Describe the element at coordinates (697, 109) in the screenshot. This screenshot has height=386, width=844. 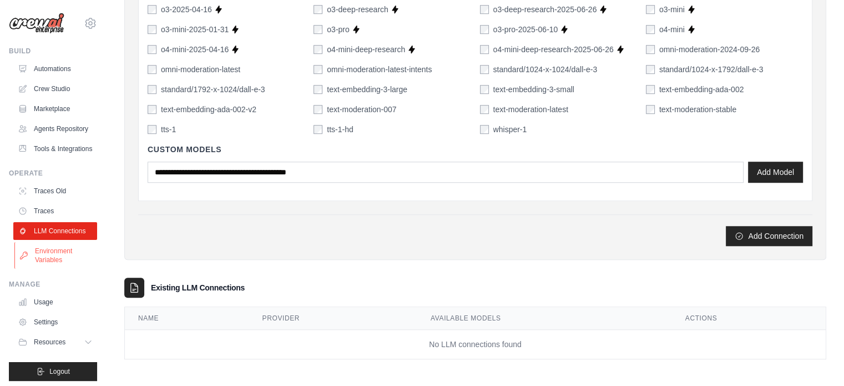
I see `label: text-moderation-stable` at that location.